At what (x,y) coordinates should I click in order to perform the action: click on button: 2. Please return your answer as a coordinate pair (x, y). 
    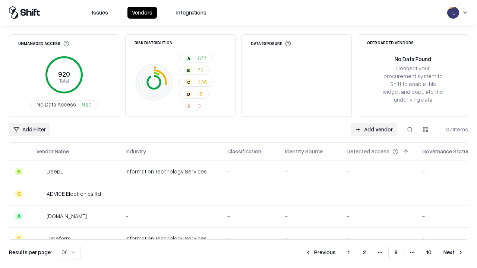
    Looking at the image, I should click on (365, 253).